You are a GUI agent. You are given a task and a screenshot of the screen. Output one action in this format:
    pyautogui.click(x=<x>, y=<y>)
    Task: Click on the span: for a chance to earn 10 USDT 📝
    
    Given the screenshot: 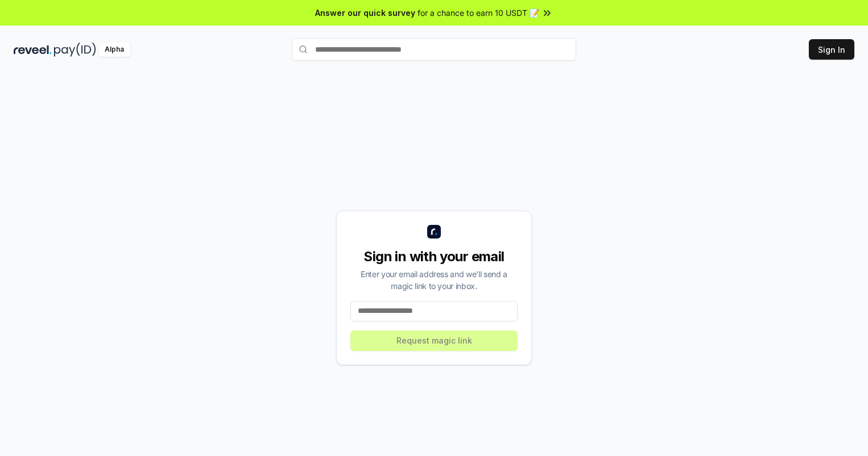 What is the action you would take?
    pyautogui.click(x=478, y=12)
    